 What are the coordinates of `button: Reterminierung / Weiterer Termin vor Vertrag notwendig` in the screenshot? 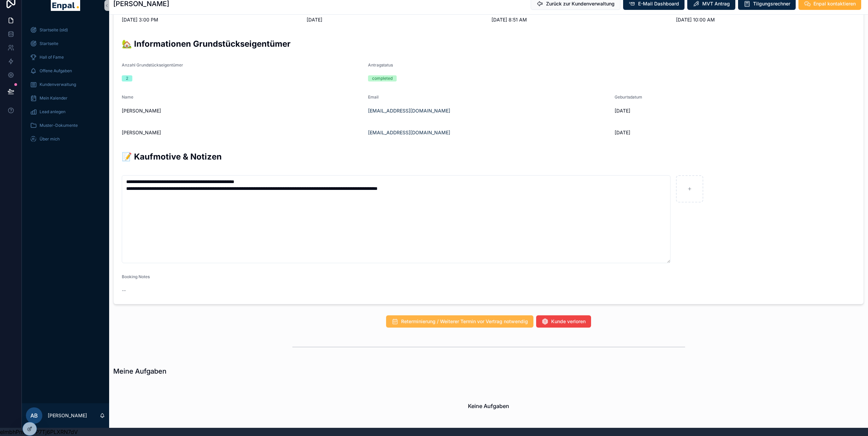 It's located at (460, 321).